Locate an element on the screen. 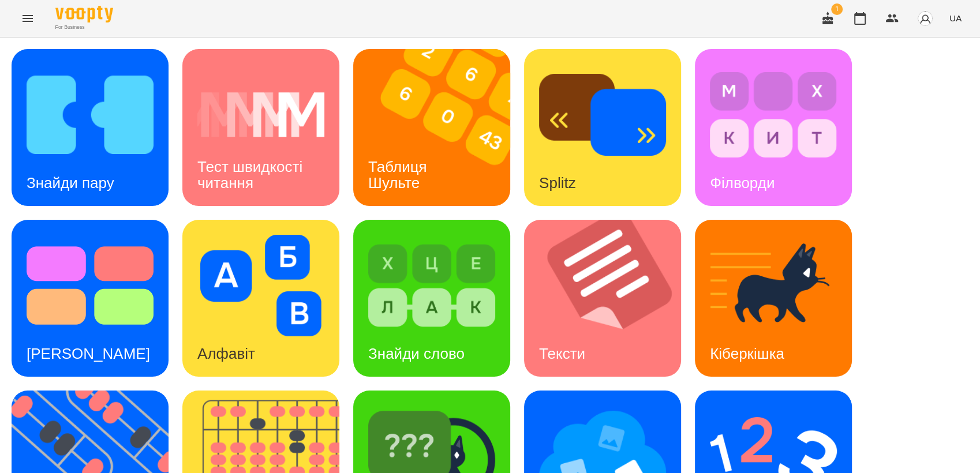 The width and height of the screenshot is (980, 473). a: ТекстиТексти is located at coordinates (603, 298).